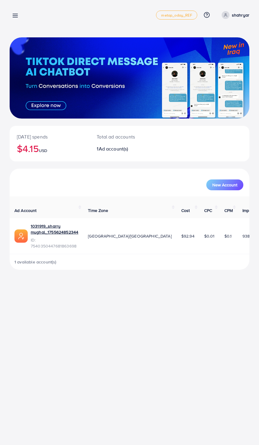  Describe the element at coordinates (185, 210) in the screenshot. I see `span: Cost` at that location.